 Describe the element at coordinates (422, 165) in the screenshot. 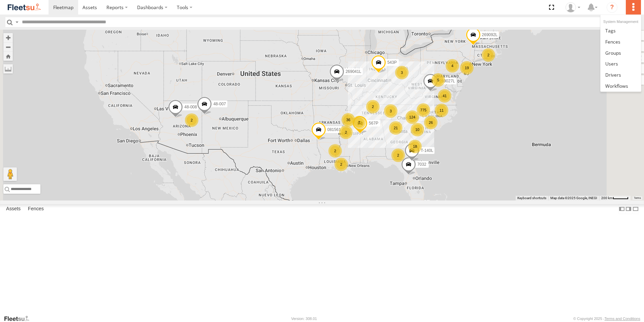

I see `span: 7032` at that location.